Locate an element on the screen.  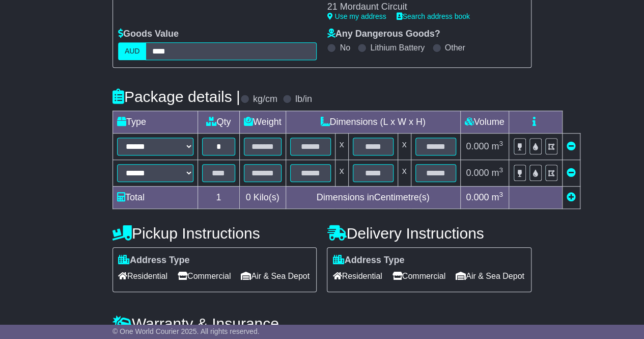
h4: Delivery Instructions is located at coordinates (429, 233).